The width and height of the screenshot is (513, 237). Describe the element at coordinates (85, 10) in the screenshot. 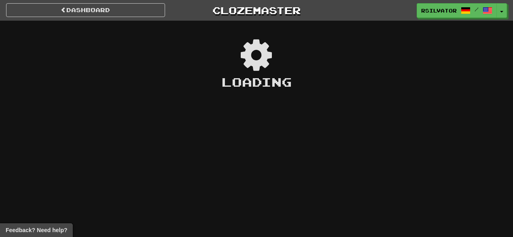

I see `a: Dashboard` at that location.